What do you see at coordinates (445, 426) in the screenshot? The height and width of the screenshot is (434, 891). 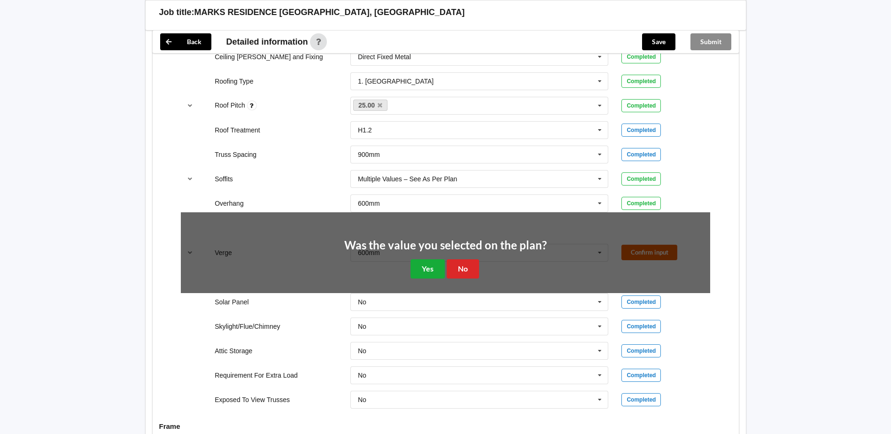 I see `h4: Frame` at bounding box center [445, 426].